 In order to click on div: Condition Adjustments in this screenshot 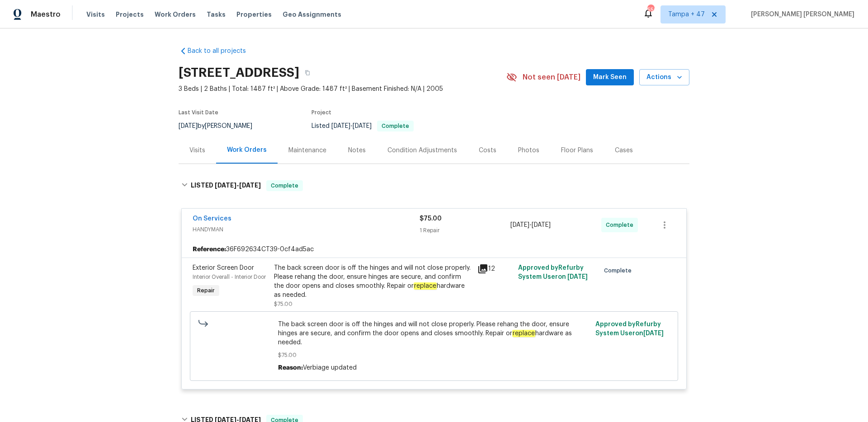, I will do `click(422, 151)`.